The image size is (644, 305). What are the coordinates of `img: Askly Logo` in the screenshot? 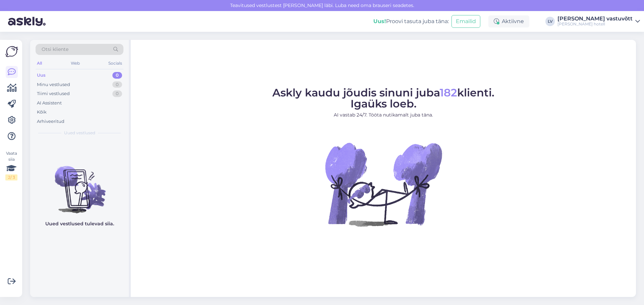 It's located at (11, 52).